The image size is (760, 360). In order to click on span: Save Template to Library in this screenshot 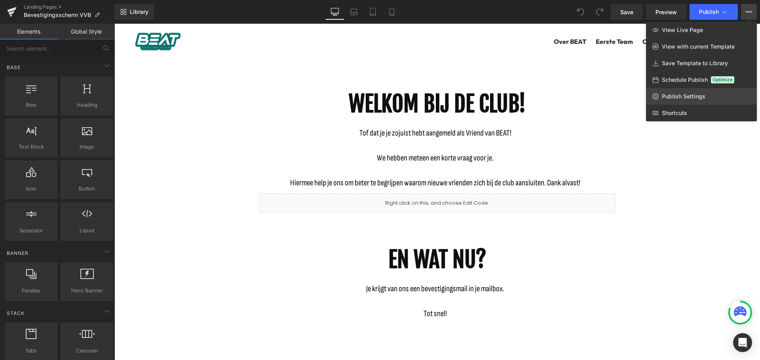, I will do `click(694, 63)`.